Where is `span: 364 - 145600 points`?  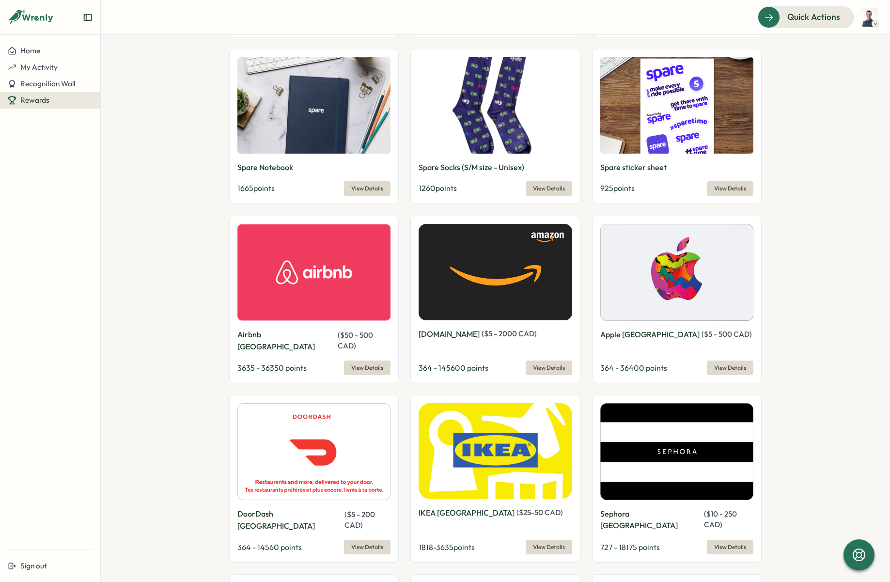
span: 364 - 145600 points is located at coordinates (454, 368).